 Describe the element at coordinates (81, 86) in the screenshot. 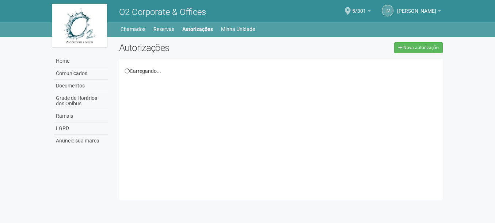

I see `a: Documentos` at that location.